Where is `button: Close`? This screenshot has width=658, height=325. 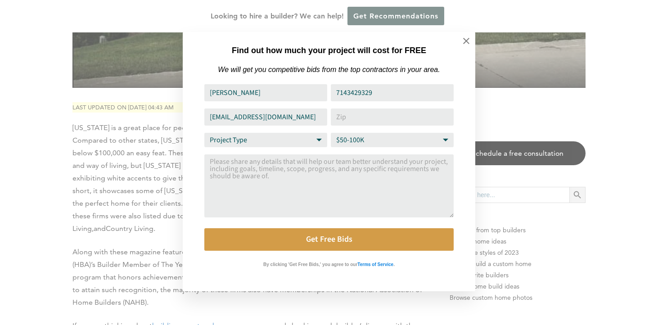 button: Close is located at coordinates (466, 41).